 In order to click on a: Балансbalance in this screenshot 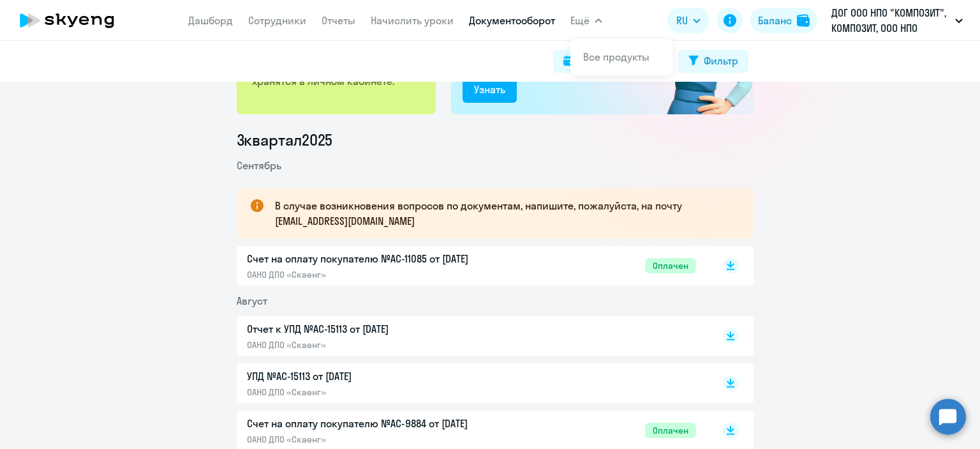, I will do `click(784, 21)`.